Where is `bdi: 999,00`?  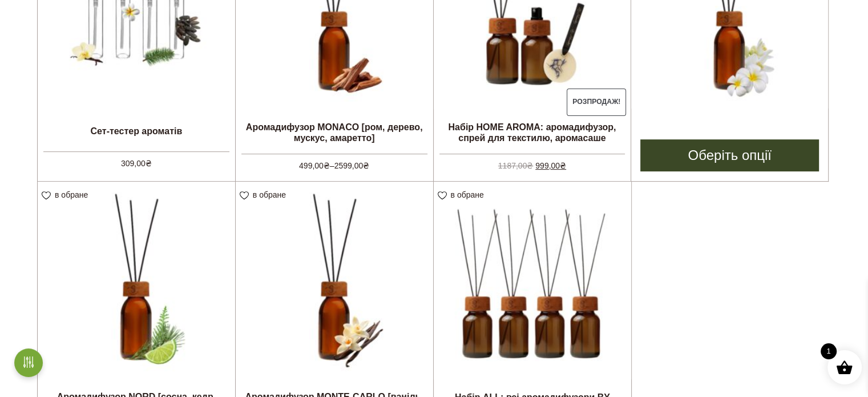
bdi: 999,00 is located at coordinates (551, 166).